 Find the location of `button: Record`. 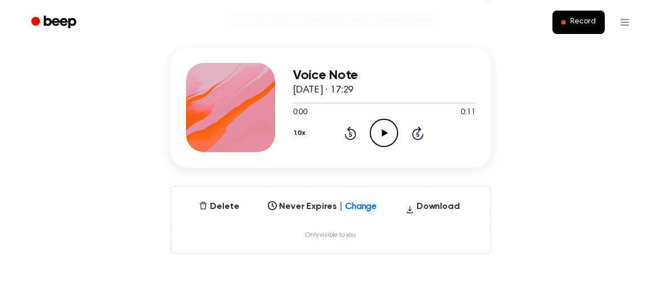

button: Record is located at coordinates (578, 22).